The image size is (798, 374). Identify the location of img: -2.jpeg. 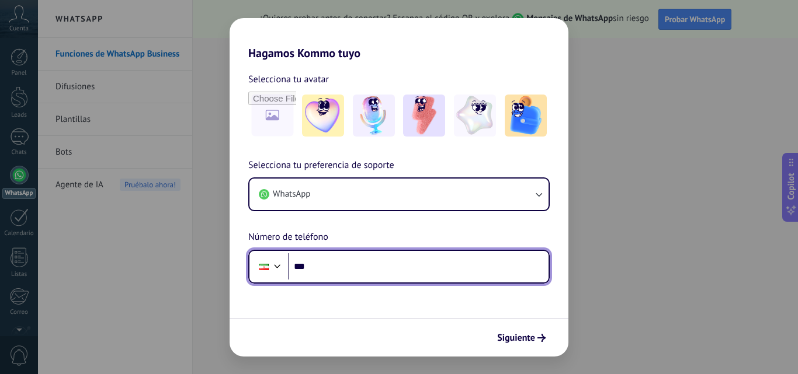
(374, 116).